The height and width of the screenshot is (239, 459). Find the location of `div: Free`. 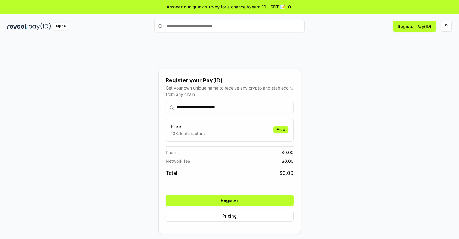

div: Free is located at coordinates (281, 129).